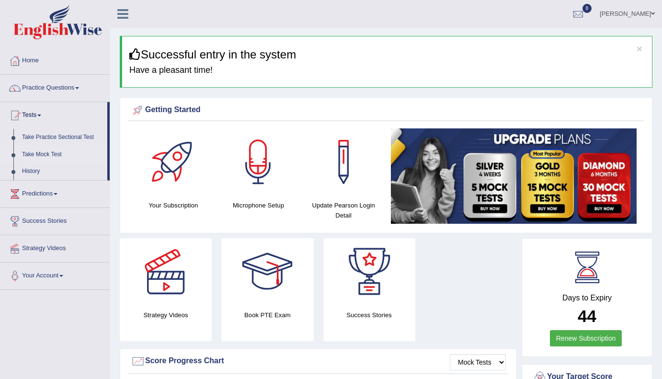 This screenshot has height=379, width=662. I want to click on b: 44, so click(587, 316).